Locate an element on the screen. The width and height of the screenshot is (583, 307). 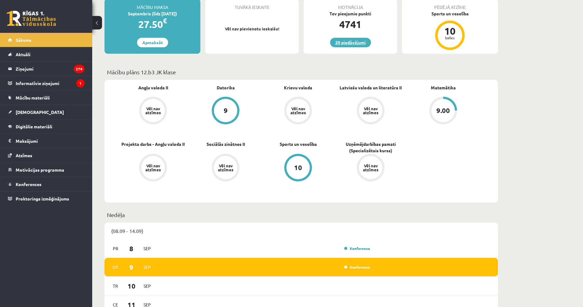
legend: Informatīvie ziņojumi is located at coordinates (50, 83).